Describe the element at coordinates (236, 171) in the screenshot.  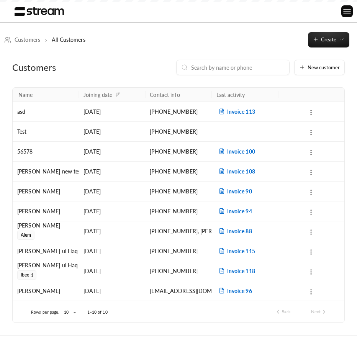
I see `span: Invoice 108` at that location.